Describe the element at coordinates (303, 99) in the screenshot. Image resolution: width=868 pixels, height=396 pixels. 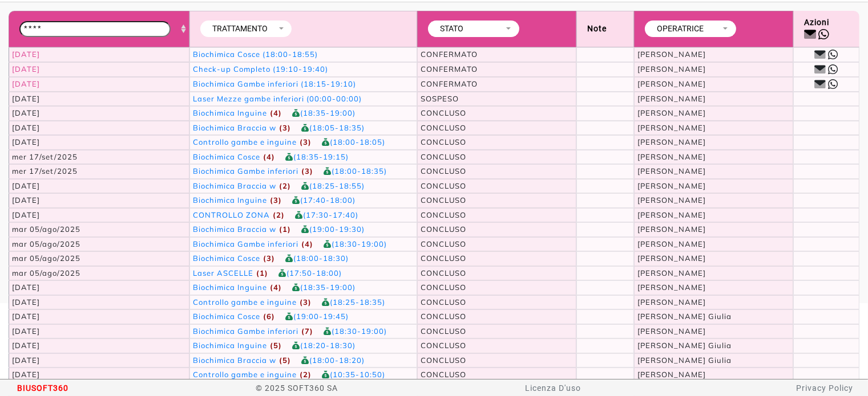
I see `td: (00:00-00:00)` at that location.